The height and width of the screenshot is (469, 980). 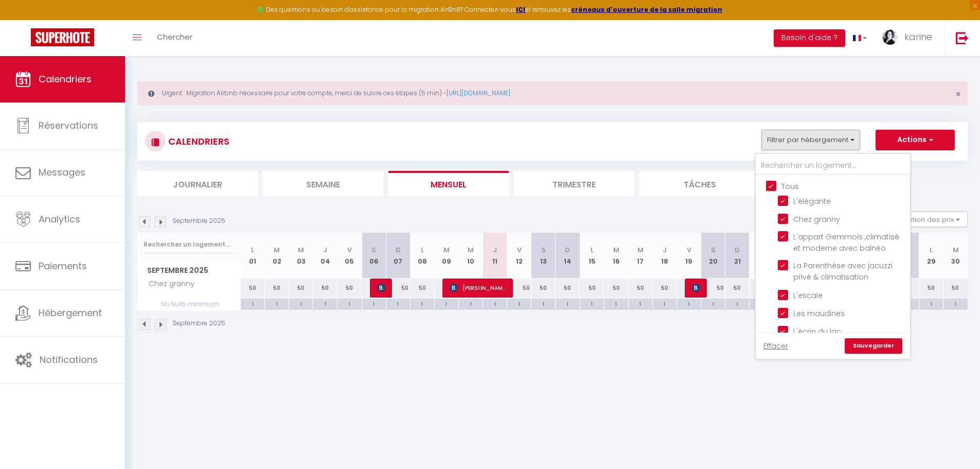 What do you see at coordinates (198, 220) in the screenshot?
I see `p: Septembre 2025` at bounding box center [198, 220].